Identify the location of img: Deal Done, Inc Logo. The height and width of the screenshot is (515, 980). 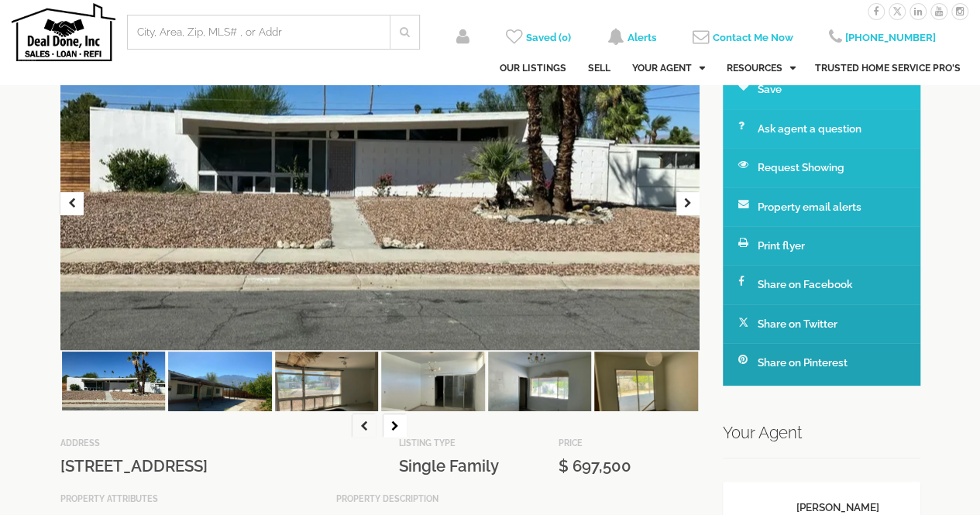
(63, 32).